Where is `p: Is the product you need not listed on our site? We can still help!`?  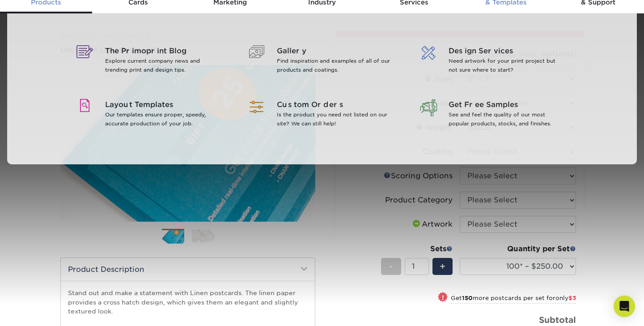
p: Is the product you need not listed on our site? We can still help! is located at coordinates (334, 119).